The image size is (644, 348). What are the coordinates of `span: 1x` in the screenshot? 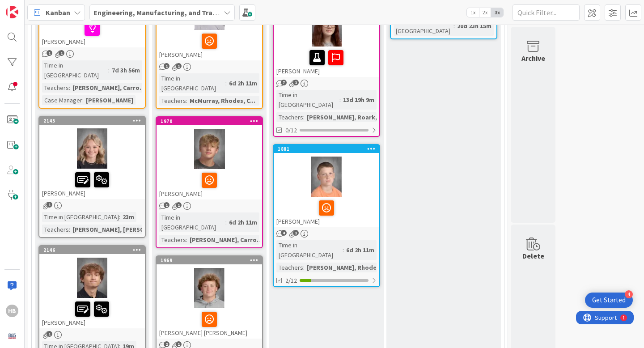 It's located at (473, 13).